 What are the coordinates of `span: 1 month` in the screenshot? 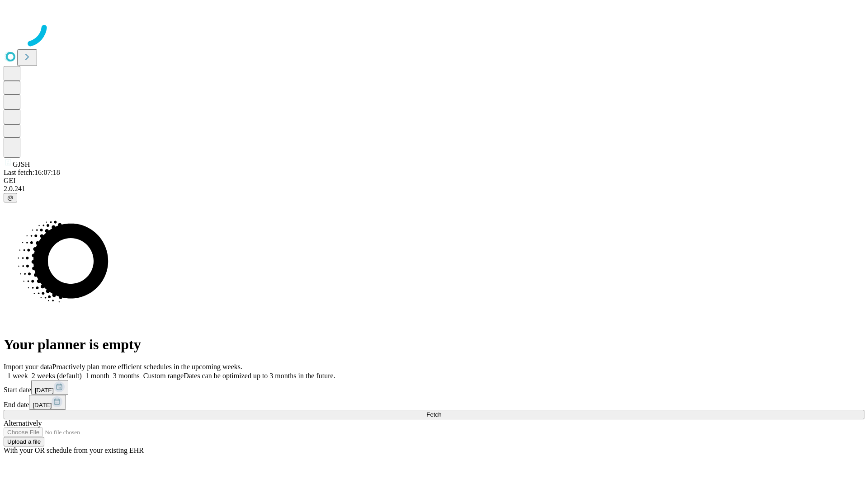 It's located at (98, 376).